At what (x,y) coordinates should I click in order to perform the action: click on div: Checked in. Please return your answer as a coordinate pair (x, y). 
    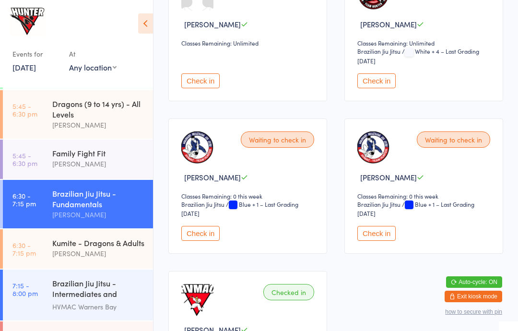
    Looking at the image, I should click on (289, 292).